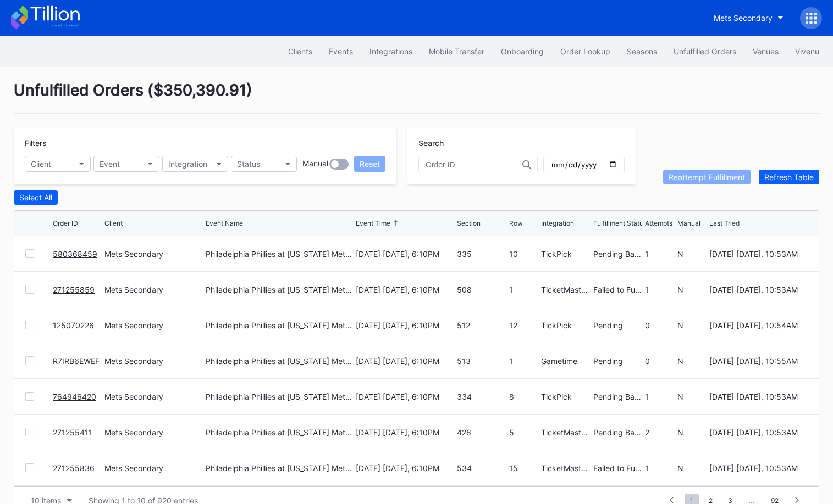 The width and height of the screenshot is (833, 504). What do you see at coordinates (522, 51) in the screenshot?
I see `a: Onboarding` at bounding box center [522, 51].